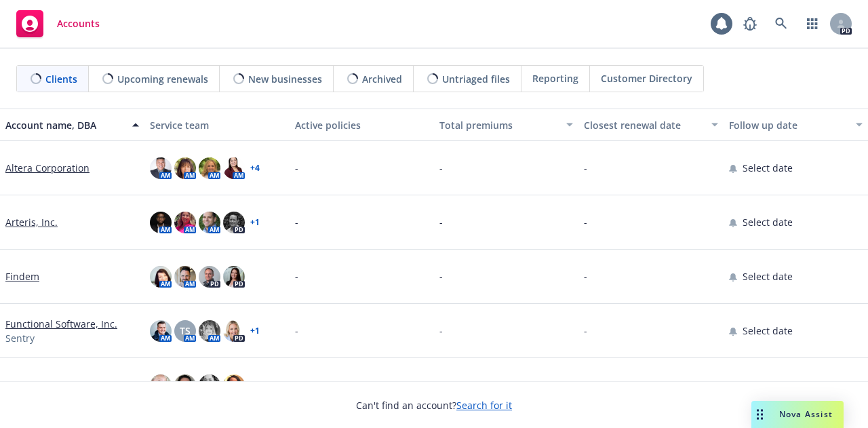 The width and height of the screenshot is (868, 428). What do you see at coordinates (22, 276) in the screenshot?
I see `a: Findem` at bounding box center [22, 276].